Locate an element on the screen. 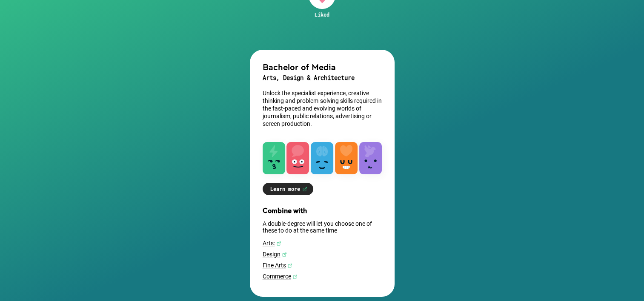 The image size is (644, 301). h3: Arts, Design & Architecture is located at coordinates (322, 78).